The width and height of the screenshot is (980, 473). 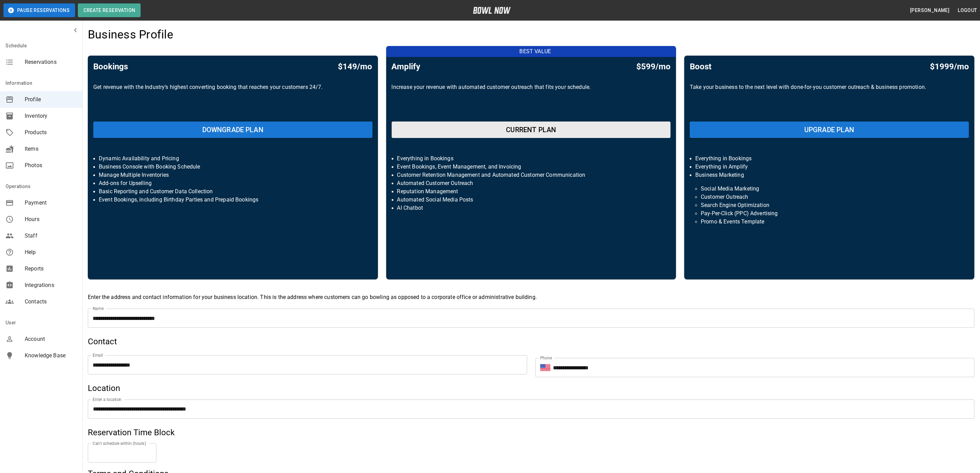 What do you see at coordinates (233, 99) in the screenshot?
I see `p: Get revenue with the Industry’s highest converting booking that reaches your customers 24/7.` at bounding box center [233, 99].